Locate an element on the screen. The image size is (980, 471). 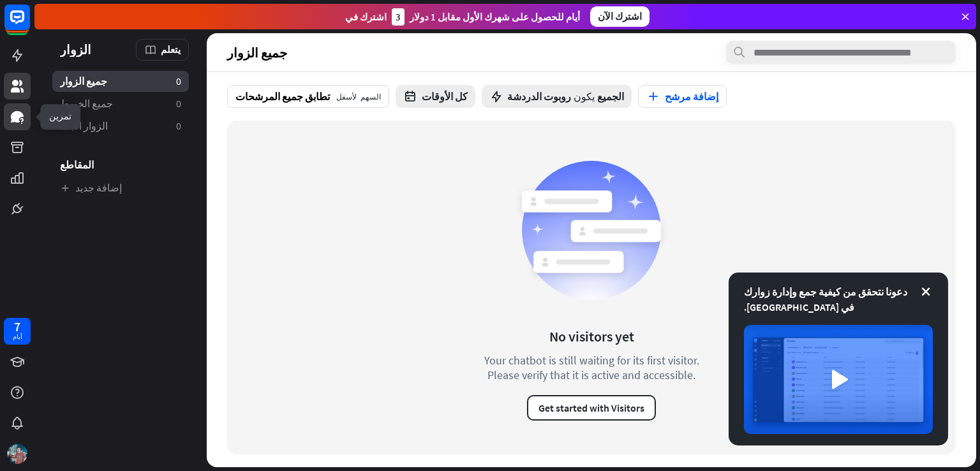
font: جميع الخيوط is located at coordinates (86, 103).